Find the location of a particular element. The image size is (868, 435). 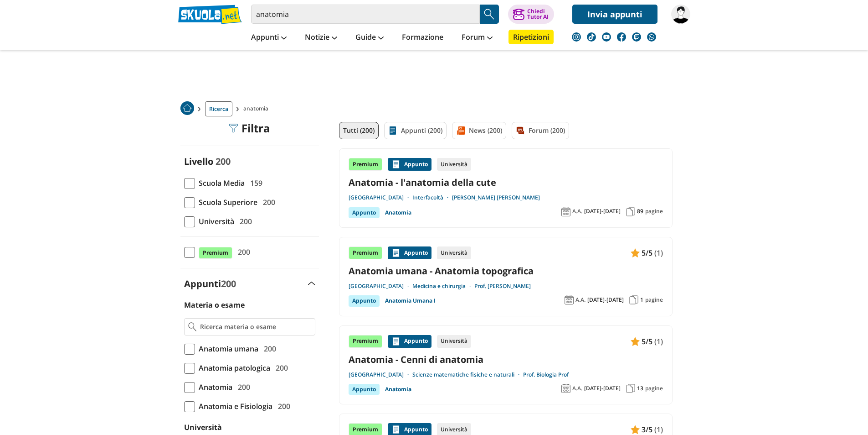

a: Anatomia umana - Anatomia topografica is located at coordinates (506, 270).